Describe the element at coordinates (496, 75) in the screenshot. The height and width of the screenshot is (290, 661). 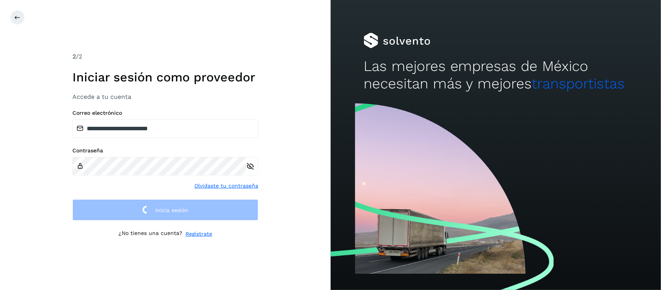
I see `h2: Las mejores empresas de México necesitan más y mejores` at that location.